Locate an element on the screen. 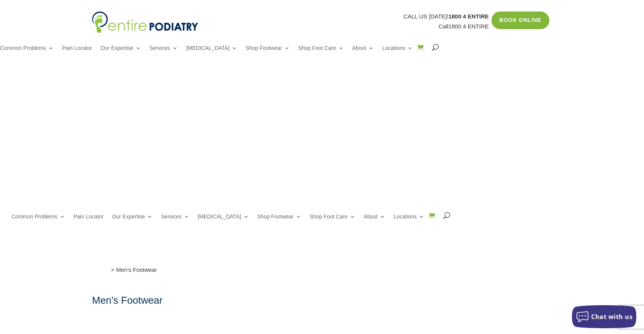  span: Home is located at coordinates (100, 270).